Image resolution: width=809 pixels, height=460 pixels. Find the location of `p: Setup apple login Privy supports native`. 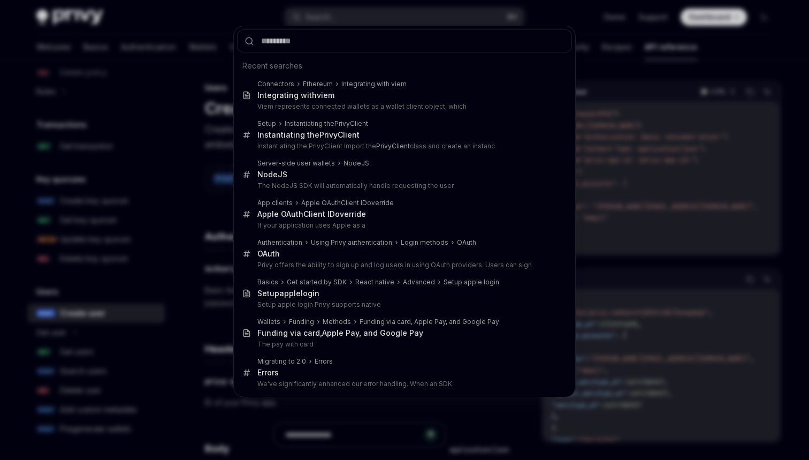

p: Setup apple login Privy supports native is located at coordinates (404, 305).